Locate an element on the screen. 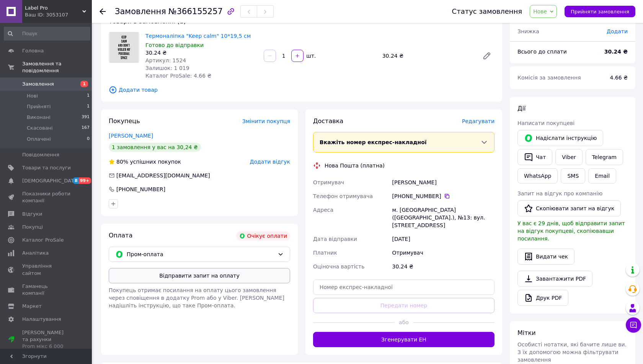  span: 0 is located at coordinates (88, 139).